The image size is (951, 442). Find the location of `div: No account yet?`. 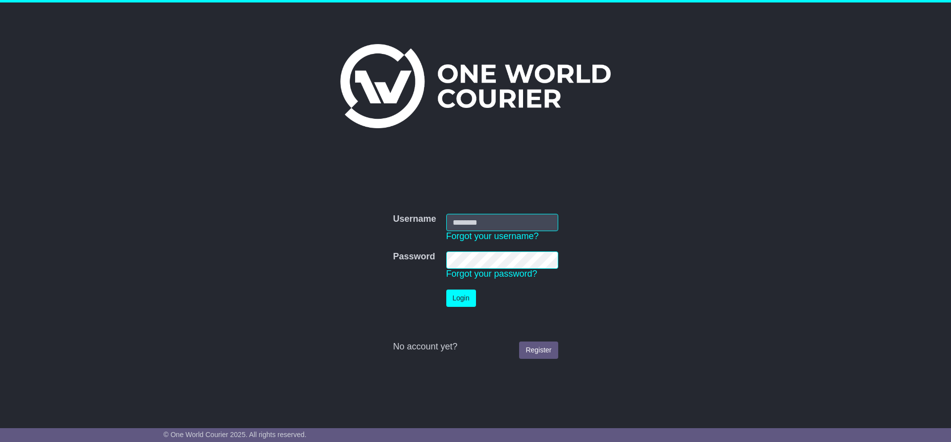

div: No account yet? is located at coordinates (475, 347).